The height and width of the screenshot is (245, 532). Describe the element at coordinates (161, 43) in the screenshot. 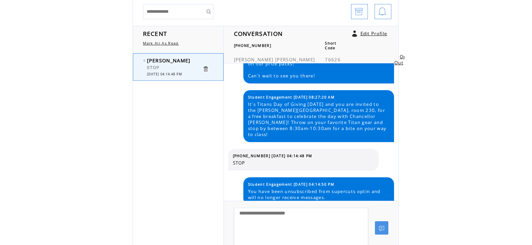

I see `a: Mark All As Read` at that location.